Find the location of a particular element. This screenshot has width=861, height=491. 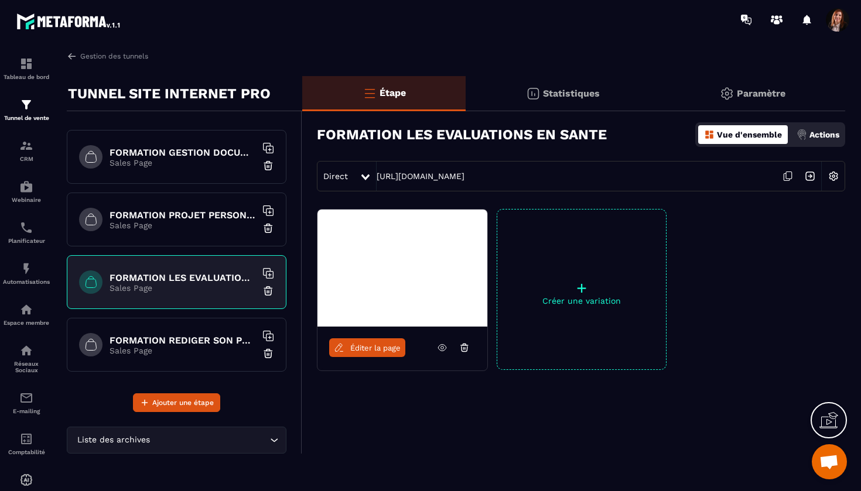

p: Paramètre is located at coordinates (760, 93).